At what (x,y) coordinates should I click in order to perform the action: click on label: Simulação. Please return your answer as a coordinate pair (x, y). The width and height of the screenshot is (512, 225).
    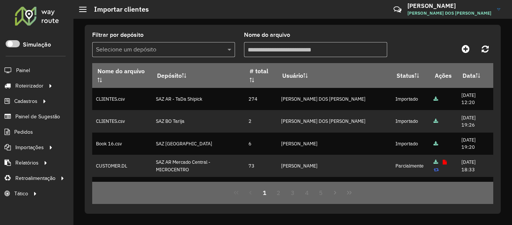
    Looking at the image, I should click on (37, 45).